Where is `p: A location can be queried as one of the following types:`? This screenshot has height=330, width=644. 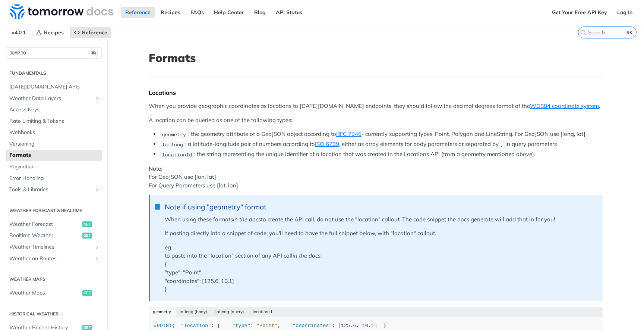
p: A location can be queried as one of the following types: is located at coordinates (376, 120).